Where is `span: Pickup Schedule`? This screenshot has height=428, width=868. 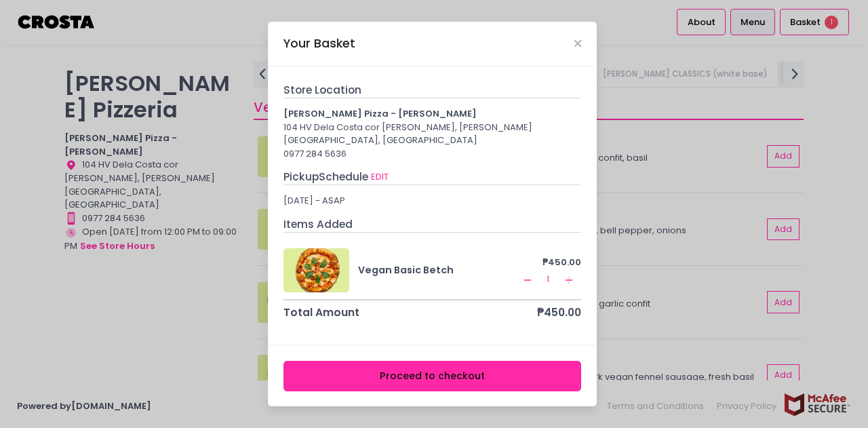
span: Pickup Schedule is located at coordinates (326, 176).